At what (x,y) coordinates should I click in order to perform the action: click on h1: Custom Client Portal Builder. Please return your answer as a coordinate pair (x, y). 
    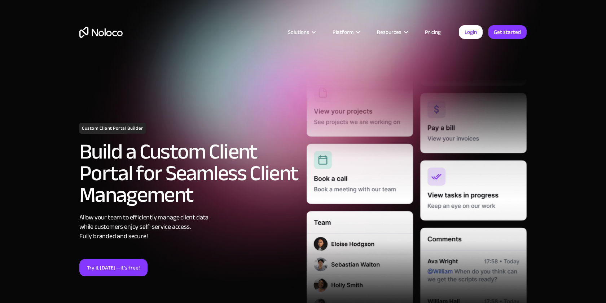
    Looking at the image, I should click on (113, 128).